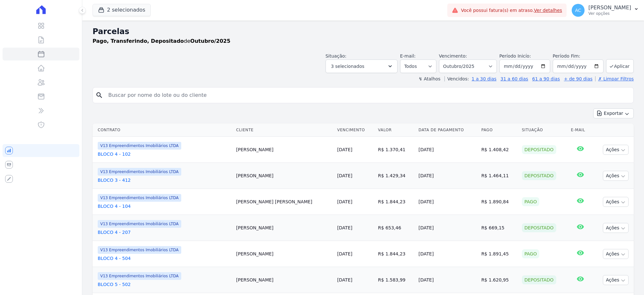 The width and height of the screenshot is (644, 295). I want to click on button: 2 selecionados, so click(122, 10).